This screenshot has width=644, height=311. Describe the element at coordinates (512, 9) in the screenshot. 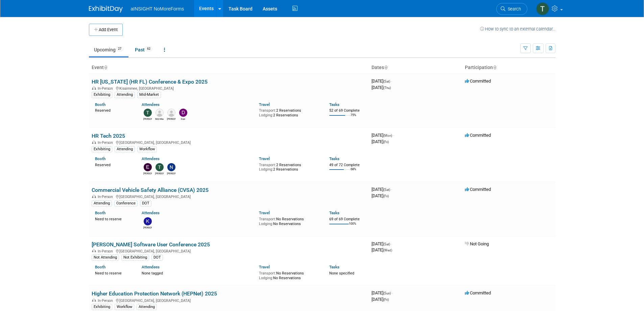

I see `a: Search` at that location.